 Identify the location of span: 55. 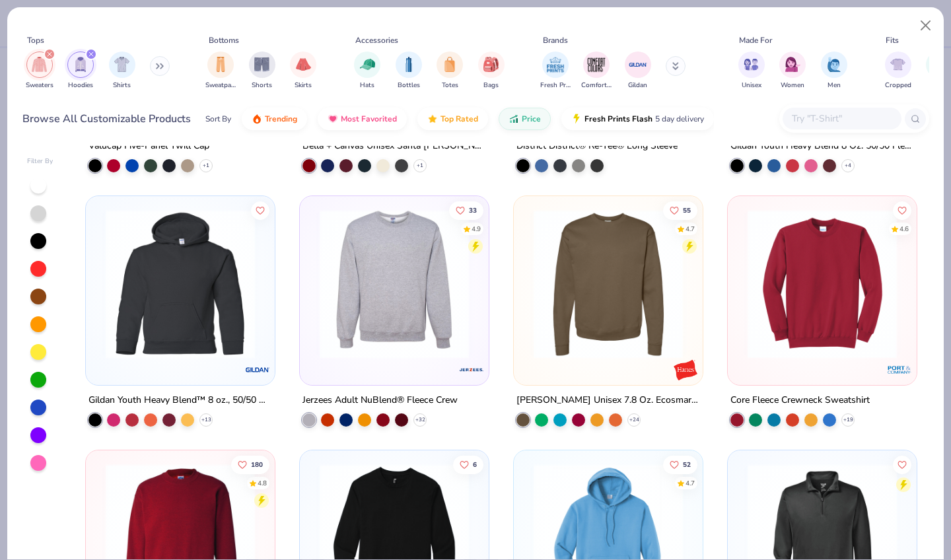
(686, 210).